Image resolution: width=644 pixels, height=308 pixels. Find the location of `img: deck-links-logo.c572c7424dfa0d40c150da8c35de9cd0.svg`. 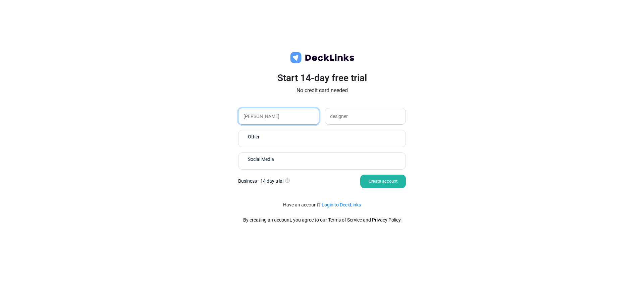

img: deck-links-logo.c572c7424dfa0d40c150da8c35de9cd0.svg is located at coordinates (322, 57).